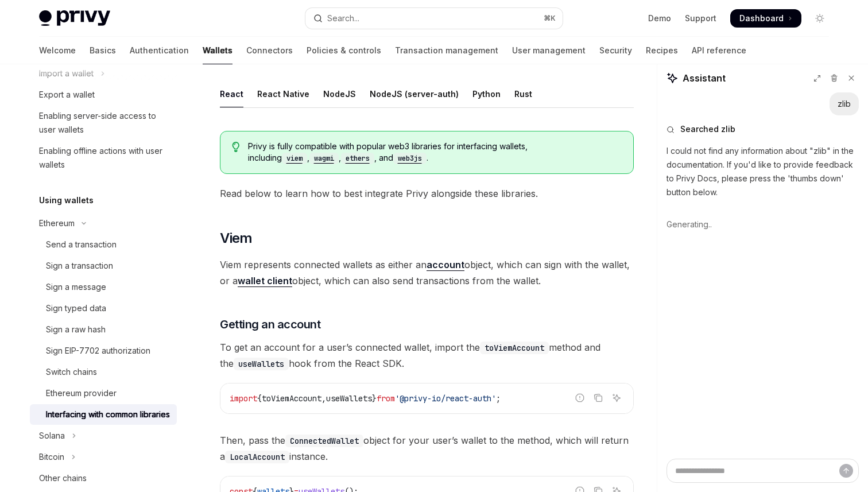  Describe the element at coordinates (103, 394) in the screenshot. I see `a: Ethereum provider` at that location.